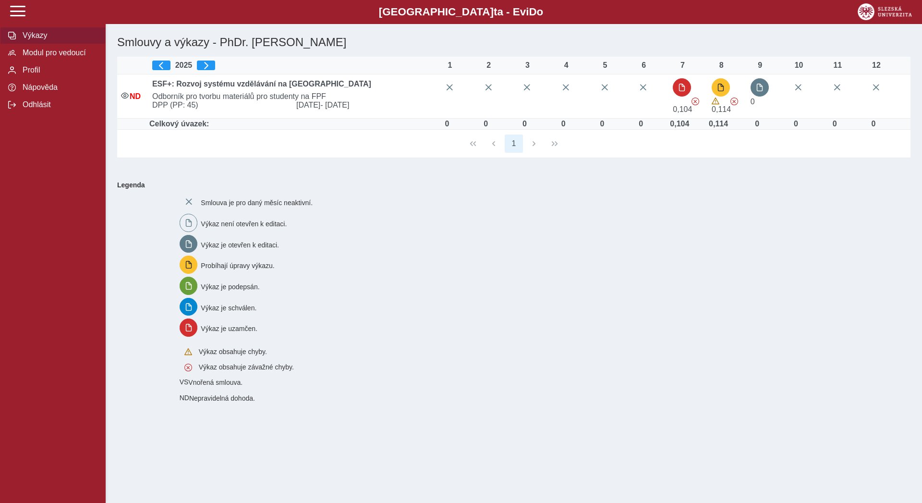  Describe the element at coordinates (135, 96) in the screenshot. I see `span: Nepravidelná dohoda` at that location.